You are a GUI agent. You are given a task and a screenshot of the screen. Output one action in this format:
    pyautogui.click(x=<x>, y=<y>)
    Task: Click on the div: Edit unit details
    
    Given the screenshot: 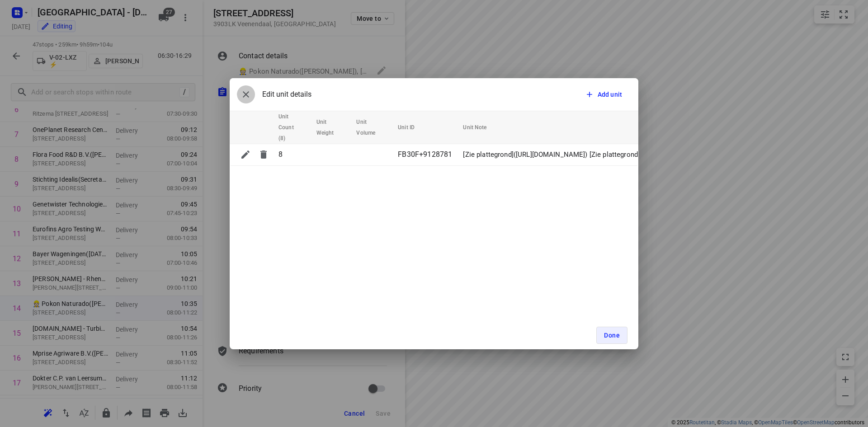 What is the action you would take?
    pyautogui.click(x=274, y=95)
    